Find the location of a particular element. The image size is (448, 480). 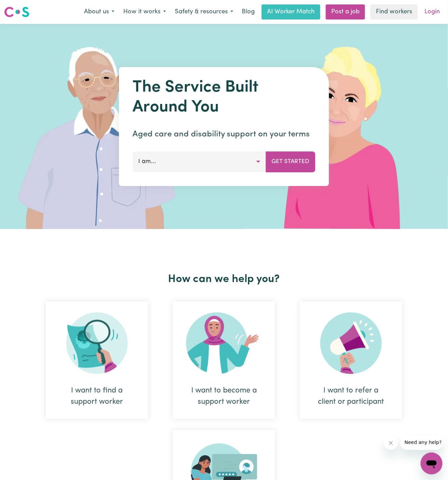

a: Blog is located at coordinates (248, 12).